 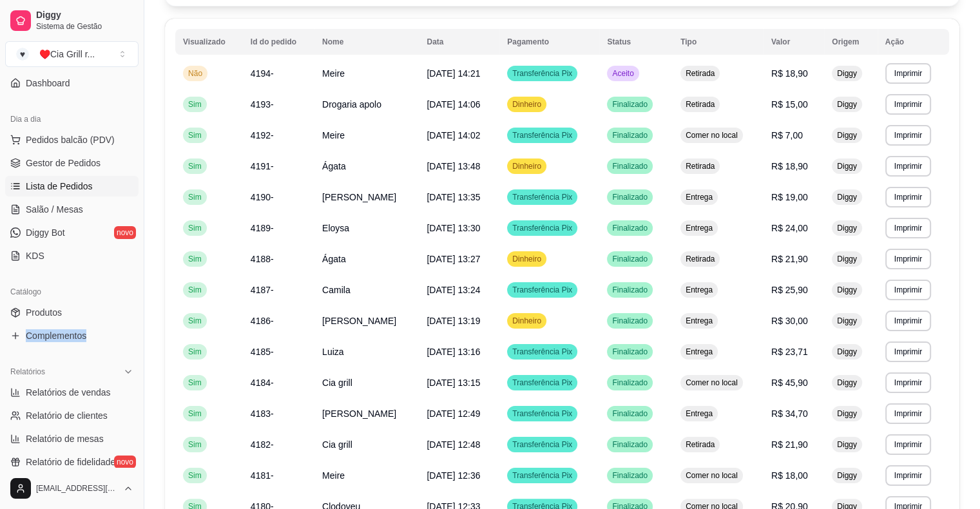 I want to click on span: Luiza, so click(x=332, y=352).